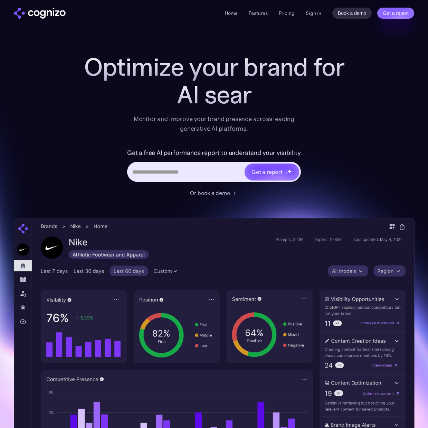 This screenshot has width=428, height=428. Describe the element at coordinates (214, 95) in the screenshot. I see `div: AI sear` at that location.